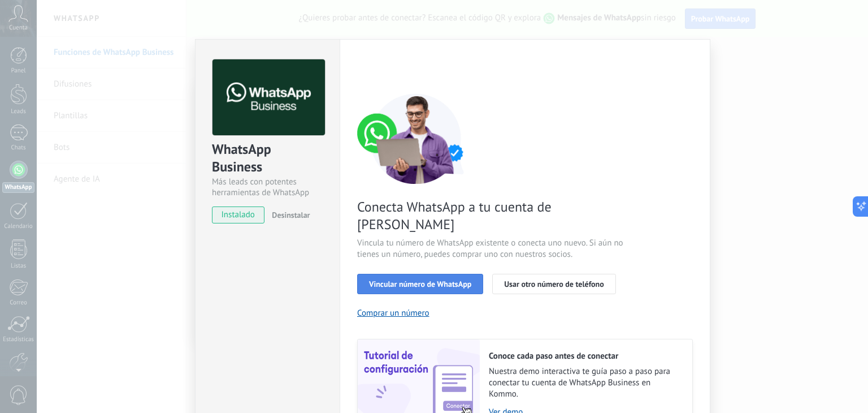  Describe the element at coordinates (554, 284) in the screenshot. I see `button: Usar otro número de teléfono` at that location.